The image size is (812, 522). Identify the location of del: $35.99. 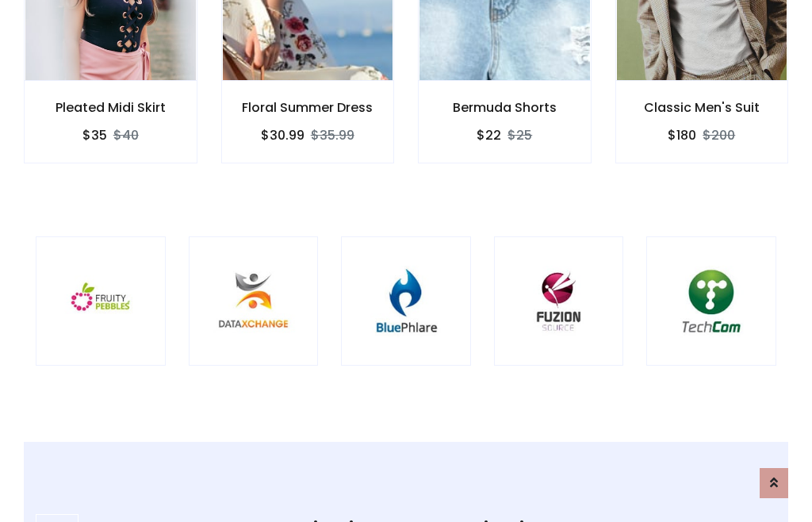
(332, 135).